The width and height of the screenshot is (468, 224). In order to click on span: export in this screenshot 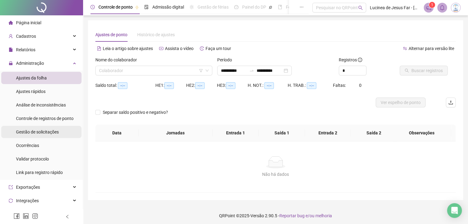, I will do `click(11, 188)`.